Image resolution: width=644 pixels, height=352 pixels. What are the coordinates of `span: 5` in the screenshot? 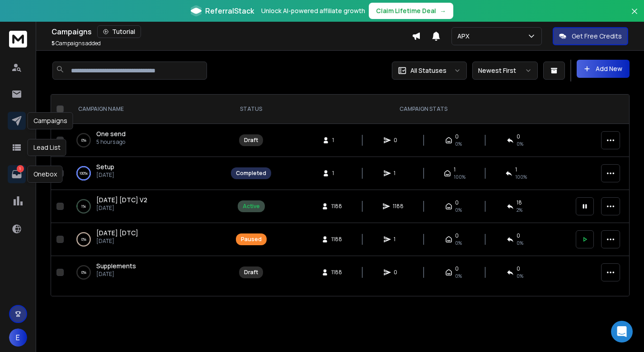 It's located at (53, 43).